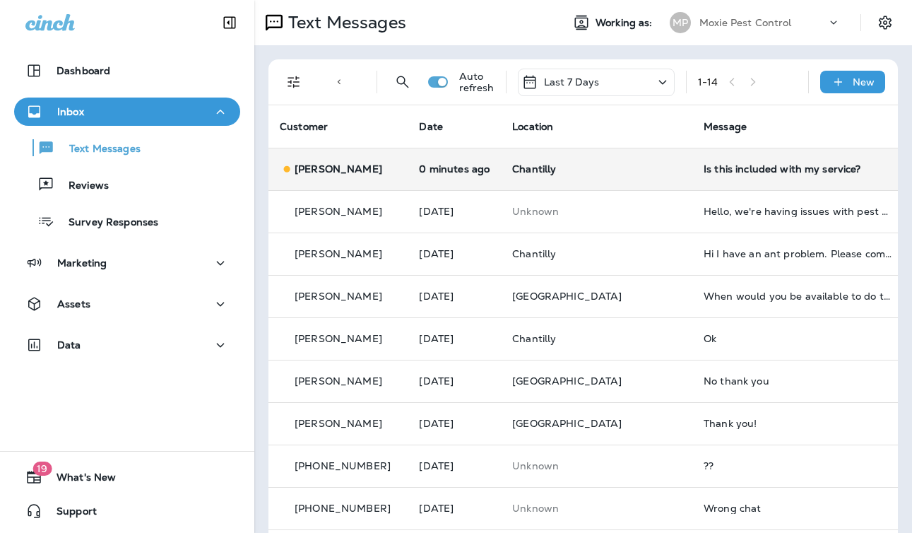 This screenshot has width=912, height=533. I want to click on div: MP, so click(681, 23).